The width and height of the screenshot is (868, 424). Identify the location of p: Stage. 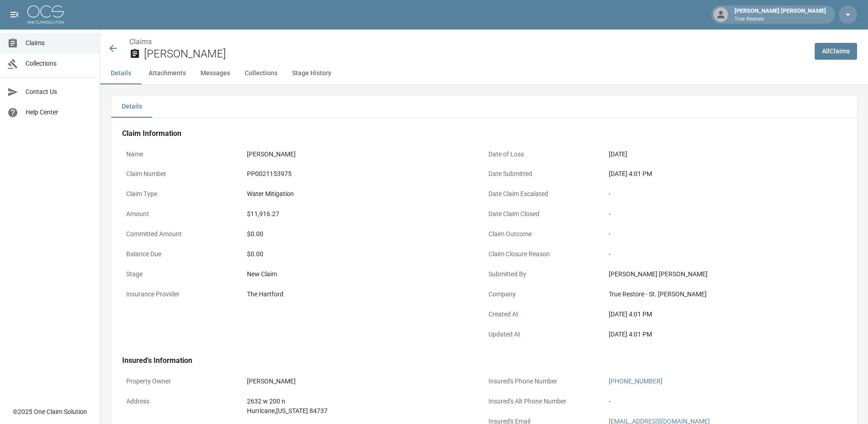
(182, 274).